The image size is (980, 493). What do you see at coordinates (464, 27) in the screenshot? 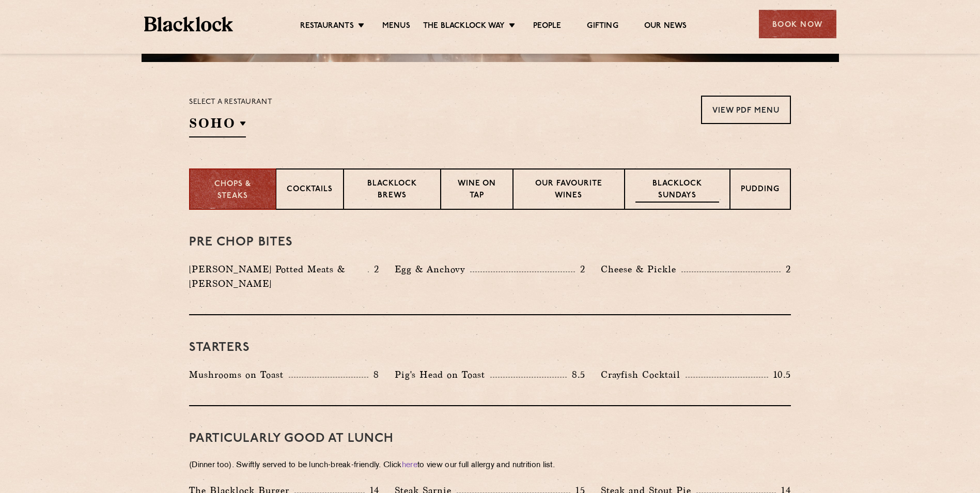
I see `a: The Blacklock Way` at bounding box center [464, 27].